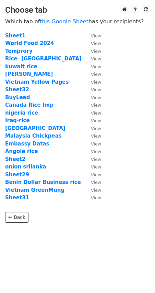  Describe the element at coordinates (29, 105) in the screenshot. I see `strong: Canada Rice Imp` at that location.